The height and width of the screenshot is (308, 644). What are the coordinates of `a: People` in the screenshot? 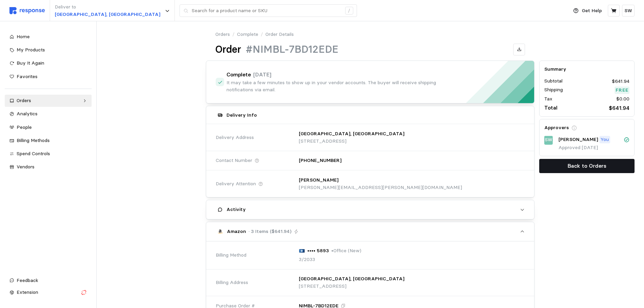 It's located at (48, 127).